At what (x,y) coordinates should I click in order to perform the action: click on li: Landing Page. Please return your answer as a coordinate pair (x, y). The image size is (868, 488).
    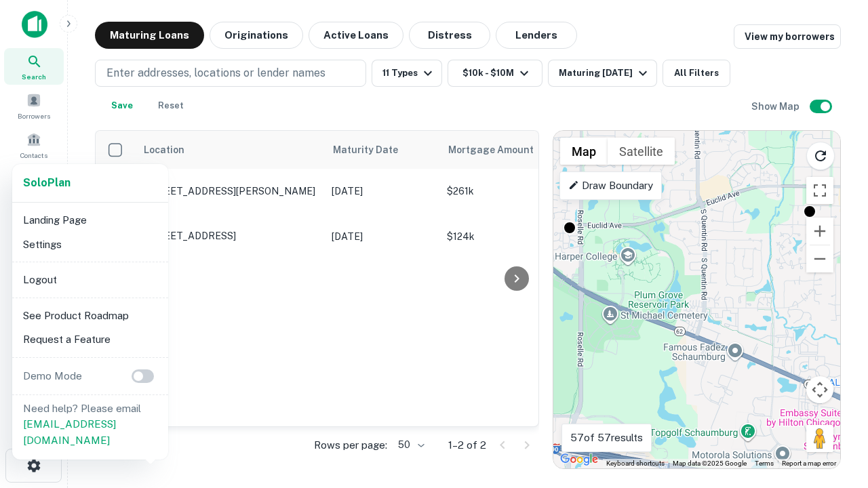
    Looking at the image, I should click on (90, 221).